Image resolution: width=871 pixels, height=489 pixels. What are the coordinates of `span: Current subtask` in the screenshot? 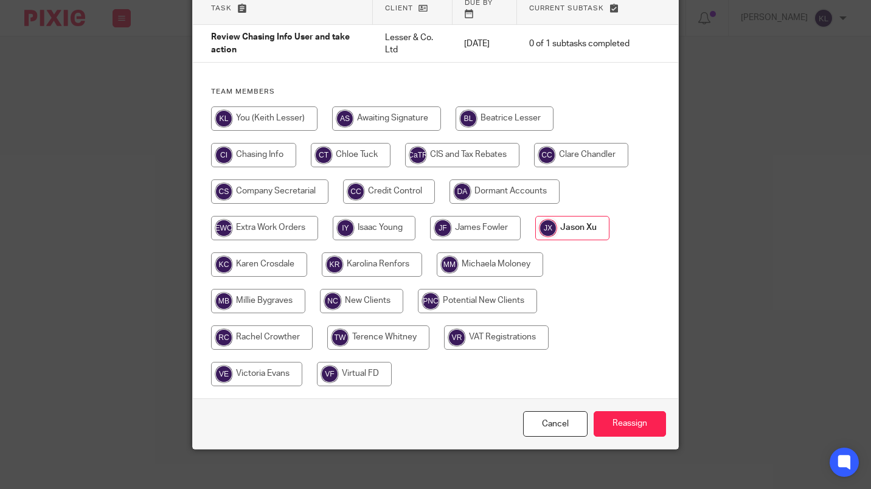 It's located at (566, 8).